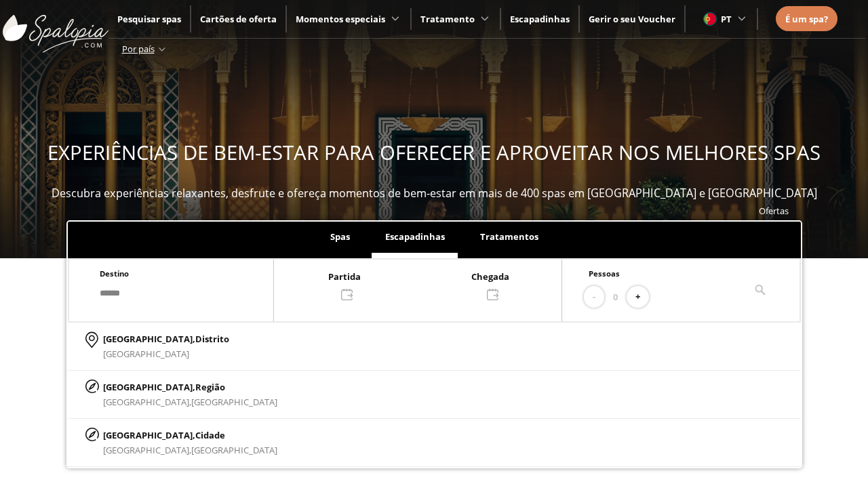 Image resolution: width=868 pixels, height=488 pixels. I want to click on span: Região, so click(210, 387).